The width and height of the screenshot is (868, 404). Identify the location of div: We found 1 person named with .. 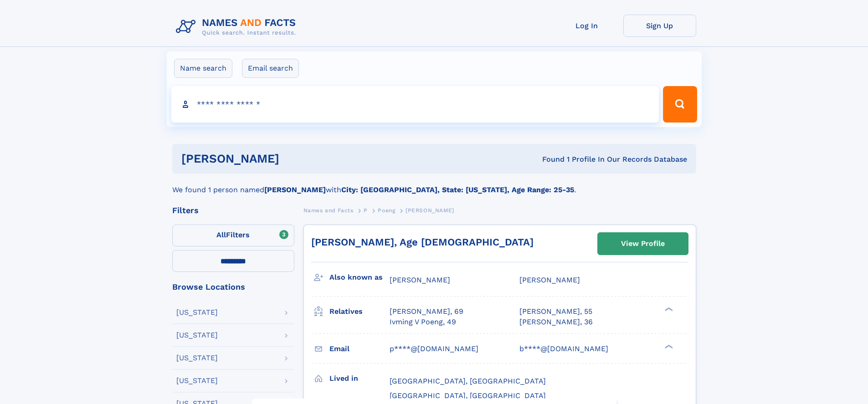
(434, 185).